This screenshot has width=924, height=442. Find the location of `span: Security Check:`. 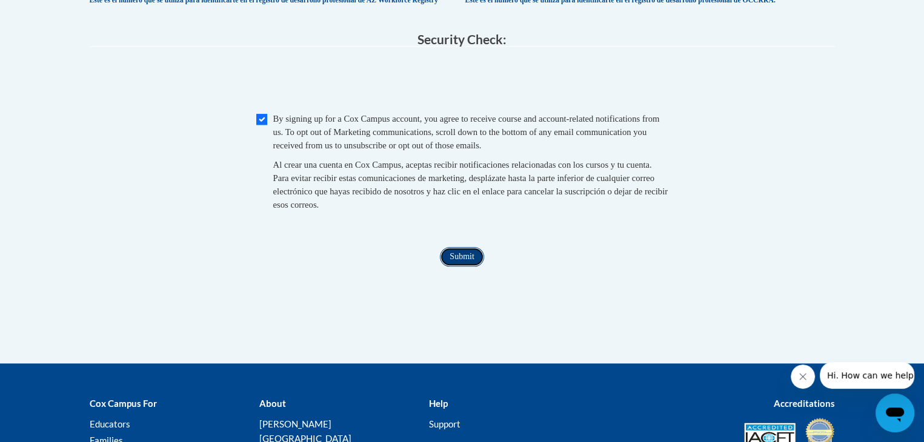

span: Security Check: is located at coordinates (462, 39).